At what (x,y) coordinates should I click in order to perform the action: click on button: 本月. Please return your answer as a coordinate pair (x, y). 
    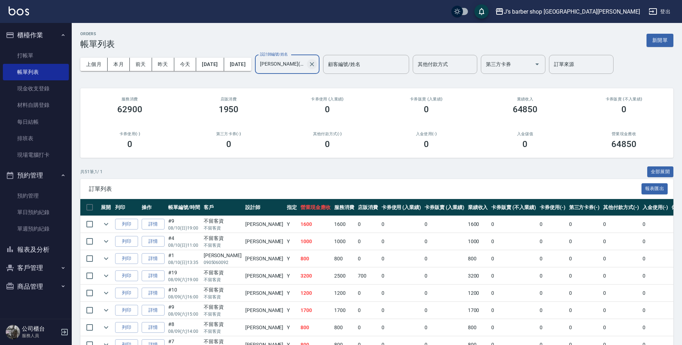
    Looking at the image, I should click on (119, 64).